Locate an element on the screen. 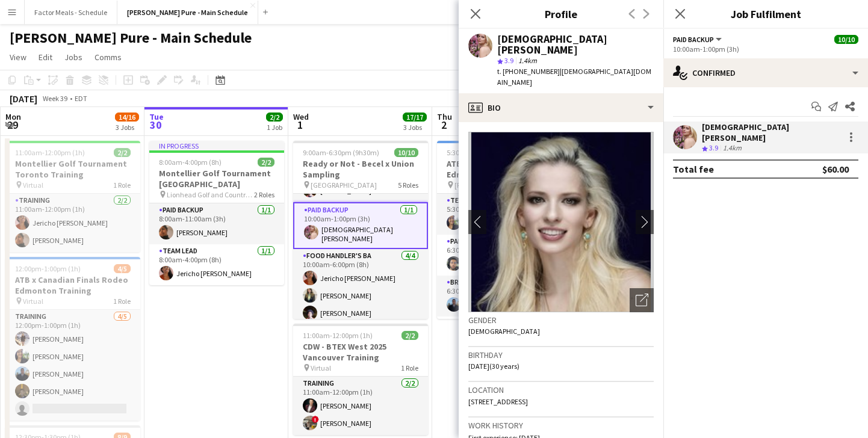 The width and height of the screenshot is (868, 438). span: Mon is located at coordinates (13, 117).